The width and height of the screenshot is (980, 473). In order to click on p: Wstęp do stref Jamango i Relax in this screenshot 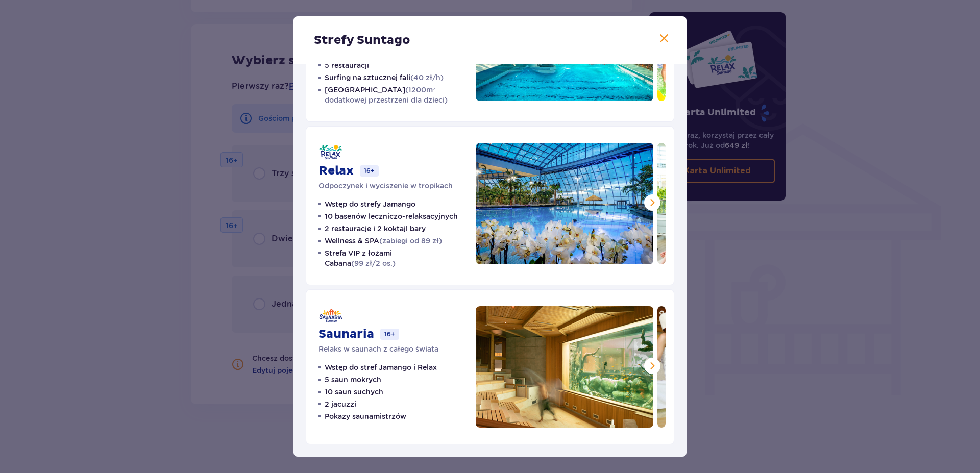, I will do `click(381, 368)`.